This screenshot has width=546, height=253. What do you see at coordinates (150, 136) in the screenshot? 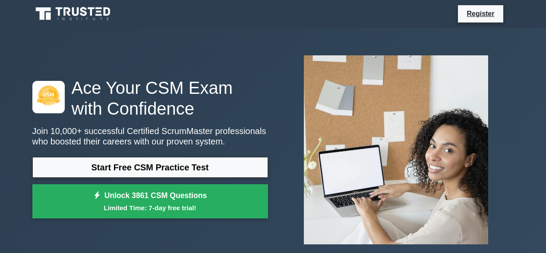
I see `p: Join 10,000+ successful Certified ScrumMaster professionals who boosted their careers with our pr...` at bounding box center [150, 136].